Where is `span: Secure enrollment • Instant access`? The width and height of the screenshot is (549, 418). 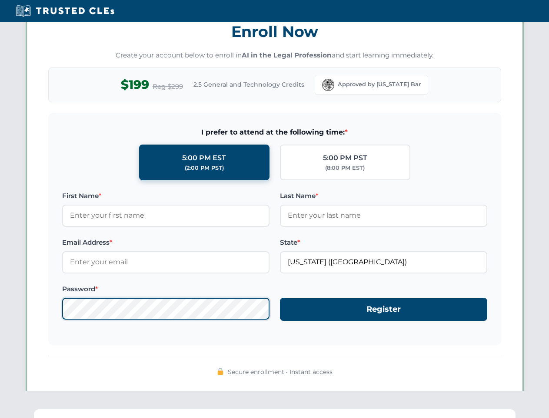 span: Secure enrollment • Instant access is located at coordinates (280, 372).